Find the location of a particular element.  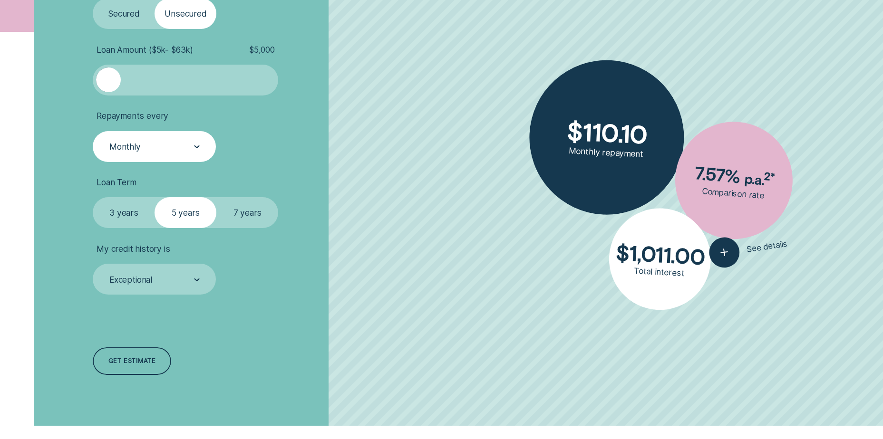

button: See details is located at coordinates (748, 249).